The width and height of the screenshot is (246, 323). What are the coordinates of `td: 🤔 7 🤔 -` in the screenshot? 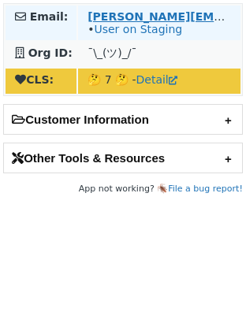 It's located at (159, 81).